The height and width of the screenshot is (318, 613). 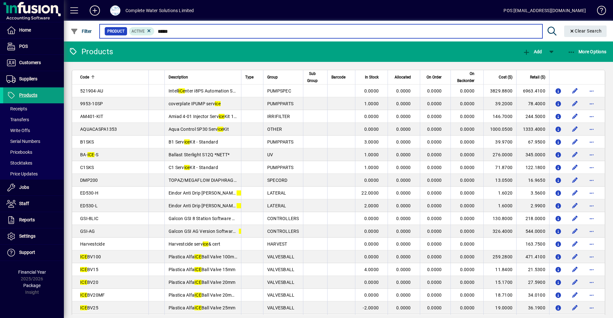 I want to click on span: Harvestcide, so click(x=92, y=244).